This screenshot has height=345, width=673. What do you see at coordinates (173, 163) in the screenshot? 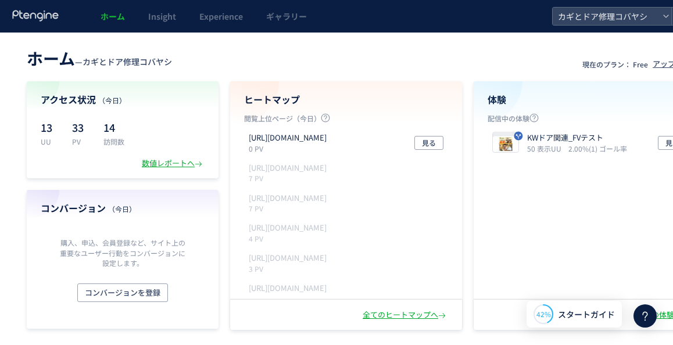
I see `div: 数値レポートへ` at bounding box center [173, 163].